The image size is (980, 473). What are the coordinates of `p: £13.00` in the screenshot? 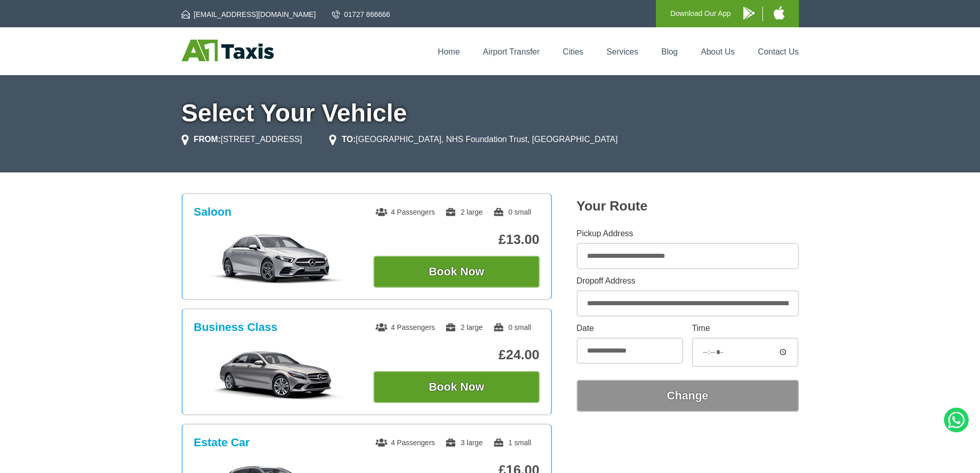 It's located at (456, 239).